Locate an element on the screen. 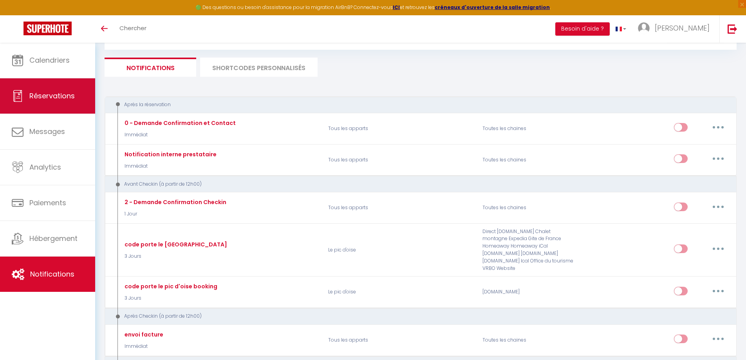 The image size is (746, 360). span: Hébergement is located at coordinates (53, 238).